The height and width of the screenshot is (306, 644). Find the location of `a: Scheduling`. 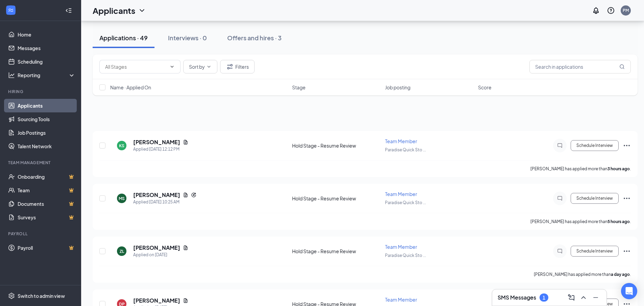

a: Scheduling is located at coordinates (47, 62).